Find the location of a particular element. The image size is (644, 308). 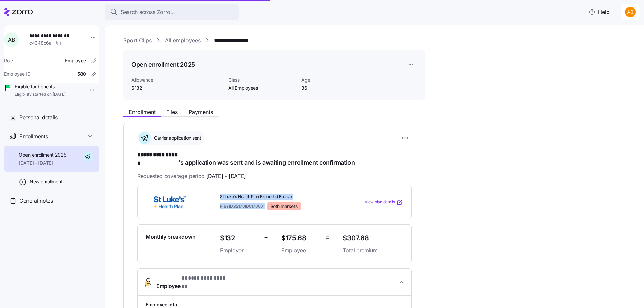

span: Allowance is located at coordinates (177, 80).